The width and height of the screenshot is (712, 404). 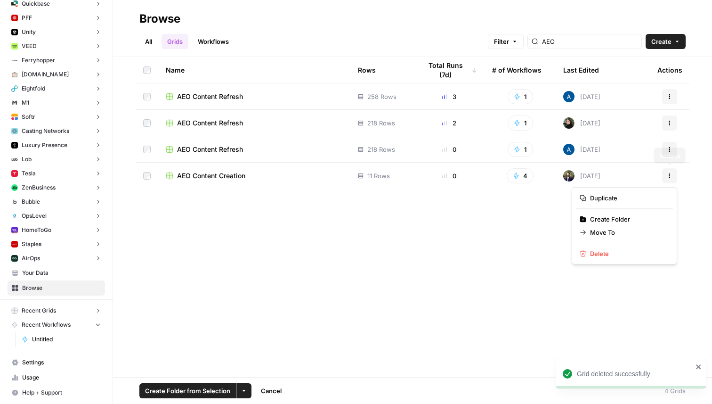 I want to click on a: All, so click(x=148, y=41).